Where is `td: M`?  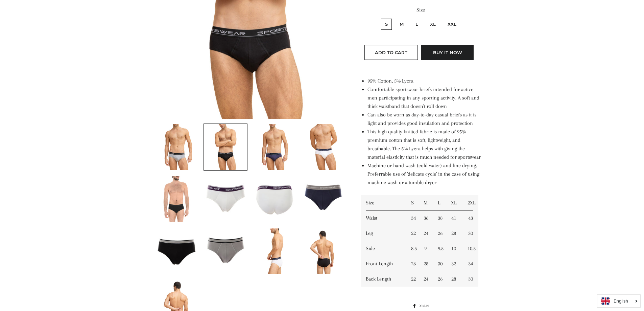 td: M is located at coordinates (426, 203).